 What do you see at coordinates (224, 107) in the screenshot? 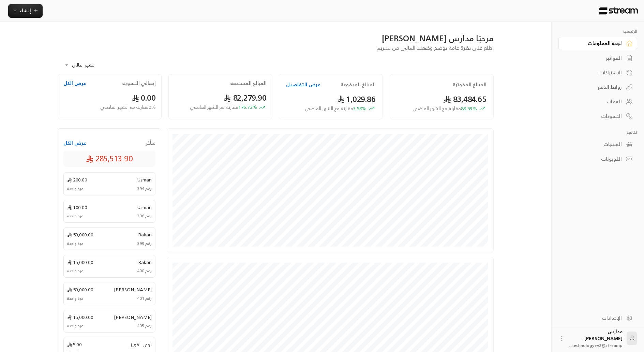
I see `span: 176.72 %` at bounding box center [224, 107].